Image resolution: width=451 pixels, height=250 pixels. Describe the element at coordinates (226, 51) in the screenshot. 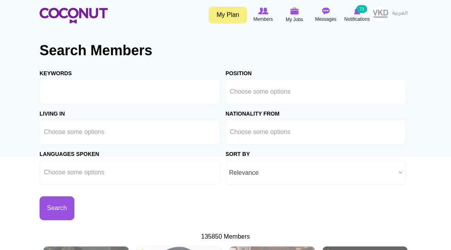

I see `h2: Search Members` at that location.